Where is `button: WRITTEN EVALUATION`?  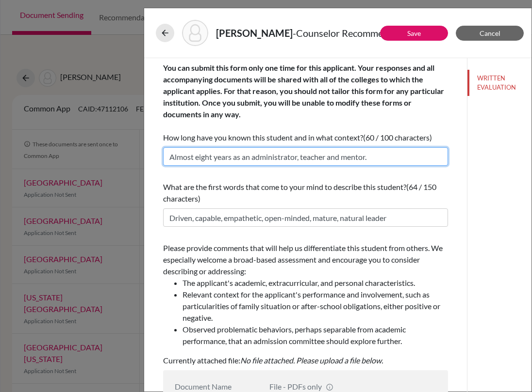
button: WRITTEN EVALUATION is located at coordinates (500, 83).